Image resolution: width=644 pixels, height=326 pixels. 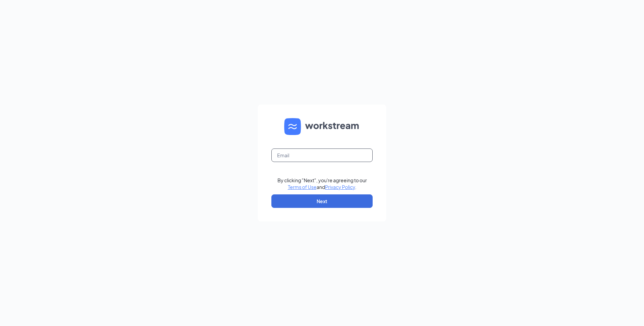 What do you see at coordinates (302, 187) in the screenshot?
I see `a: Terms of Use` at bounding box center [302, 187].